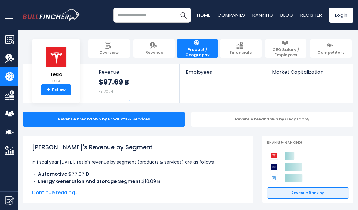  I want to click on b: Energy Generation And Storage Segment:, so click(90, 181).